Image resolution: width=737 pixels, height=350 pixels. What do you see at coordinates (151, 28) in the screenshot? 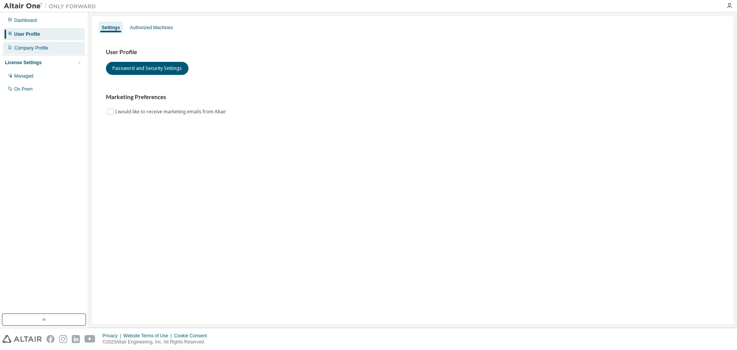
I see `div: Authorized Machines` at bounding box center [151, 28].